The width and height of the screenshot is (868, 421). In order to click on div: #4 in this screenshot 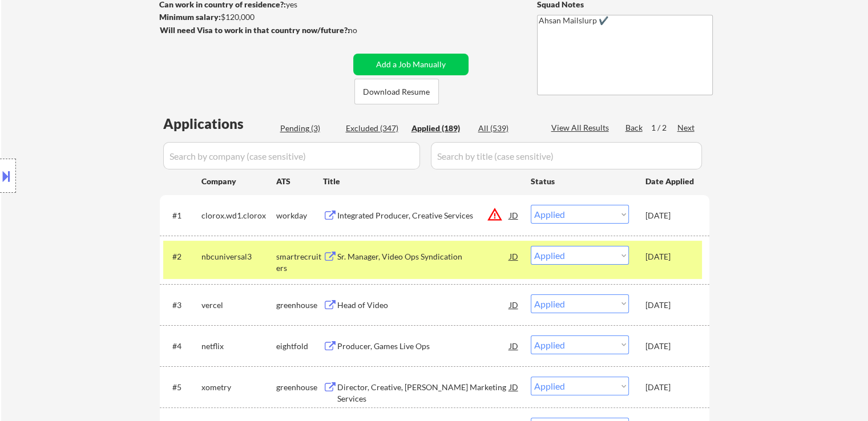, I will do `click(182, 346)`.